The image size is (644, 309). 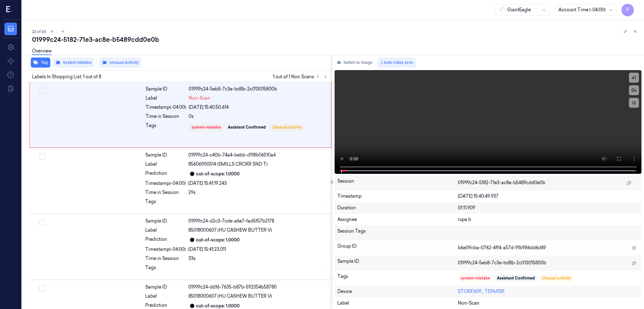 What do you see at coordinates (39, 32) in the screenshot?
I see `span: 22 of 60` at bounding box center [39, 32].